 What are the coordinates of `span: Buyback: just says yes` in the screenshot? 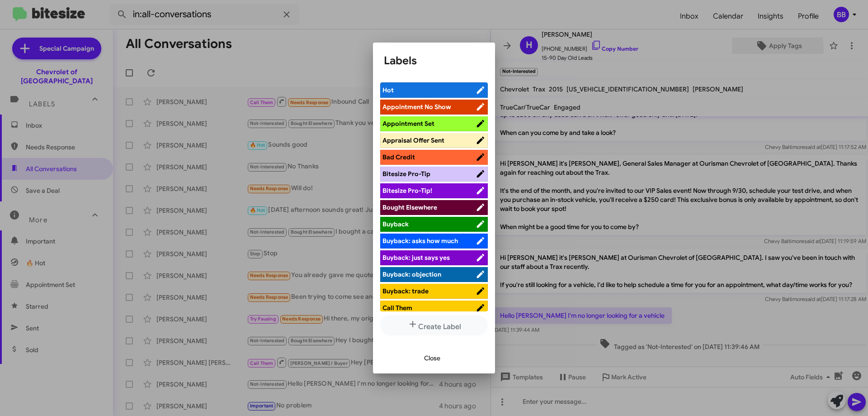 It's located at (416, 257).